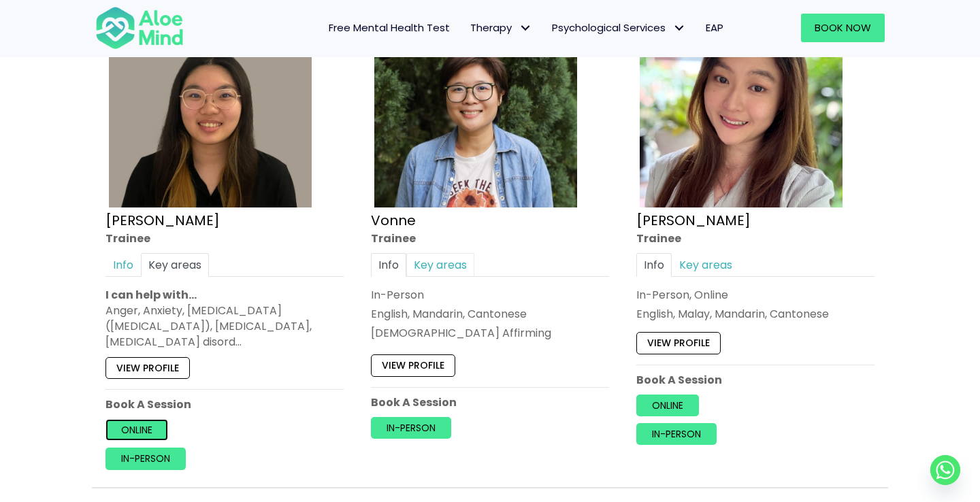  What do you see at coordinates (210, 106) in the screenshot?
I see `img: Profile – Xin Yi` at bounding box center [210, 106].